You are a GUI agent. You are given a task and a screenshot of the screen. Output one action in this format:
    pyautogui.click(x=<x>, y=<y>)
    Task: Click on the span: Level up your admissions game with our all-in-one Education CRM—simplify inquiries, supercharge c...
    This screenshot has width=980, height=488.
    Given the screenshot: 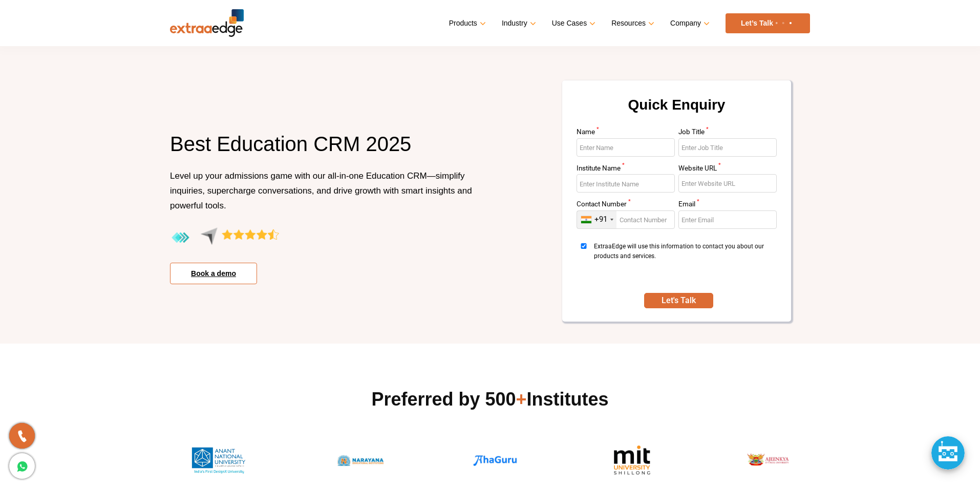 What is the action you would take?
    pyautogui.click(x=321, y=191)
    